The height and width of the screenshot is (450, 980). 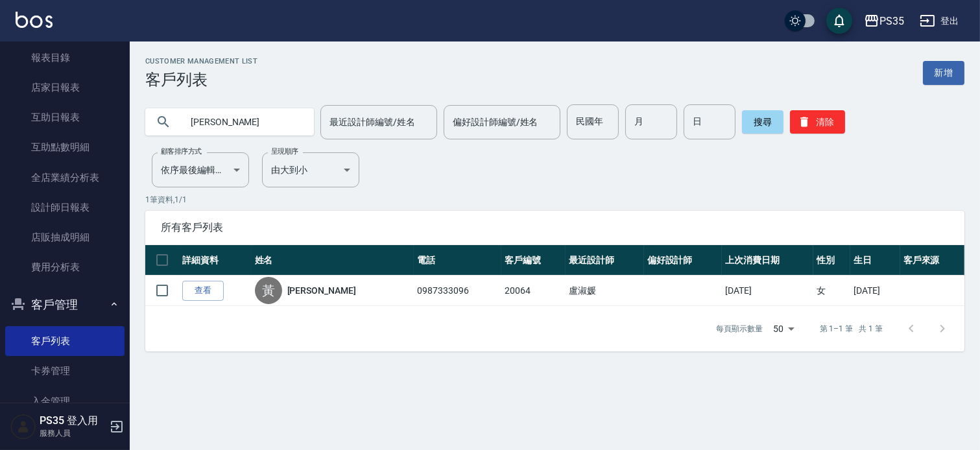 What do you see at coordinates (784, 329) in the screenshot?
I see `div: 50` at bounding box center [784, 329].